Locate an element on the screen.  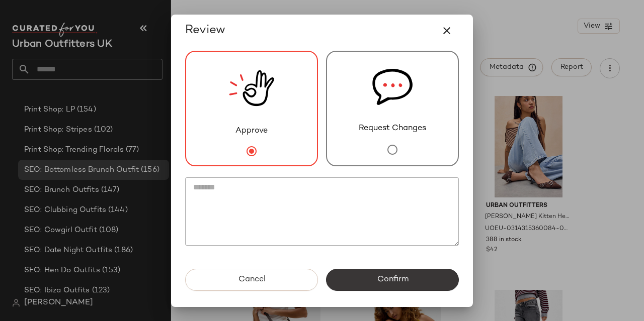
span: Review is located at coordinates (206, 31).